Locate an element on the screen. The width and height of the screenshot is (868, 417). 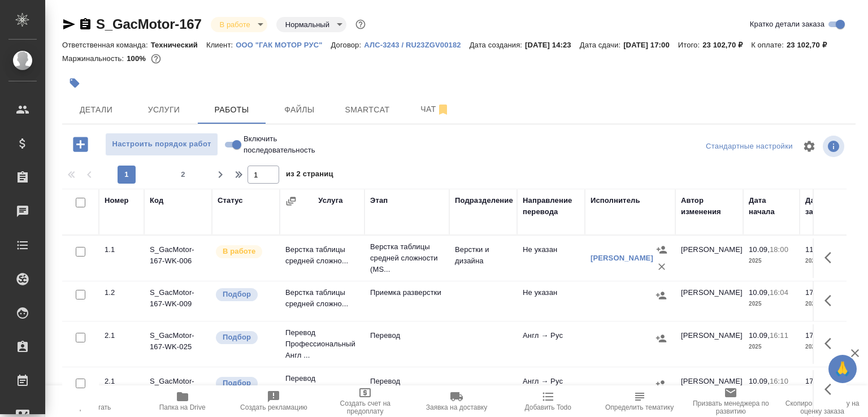
p: 23 102,70 ₽ is located at coordinates (727, 45).